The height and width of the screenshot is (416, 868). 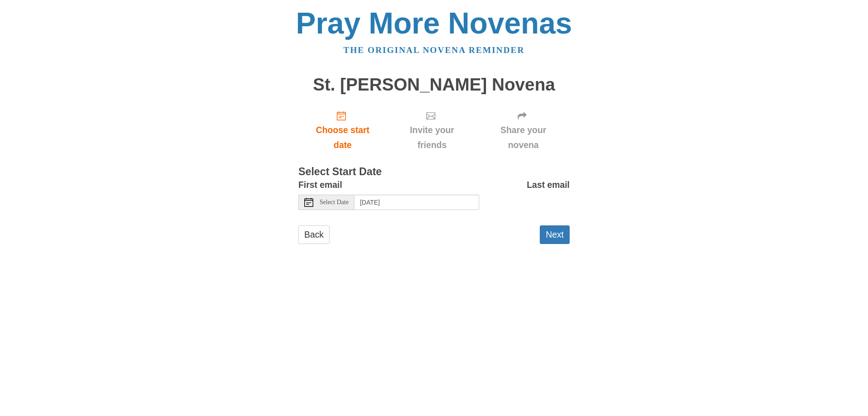 I want to click on span: Choose start date, so click(x=343, y=138).